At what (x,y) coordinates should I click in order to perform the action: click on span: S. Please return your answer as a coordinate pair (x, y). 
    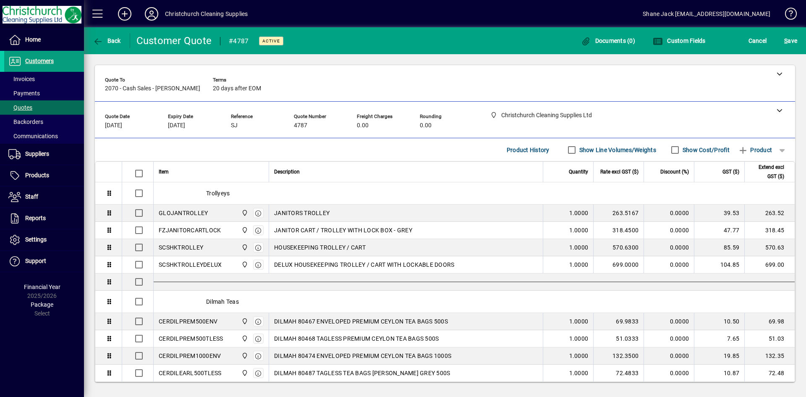
    Looking at the image, I should click on (786, 41).